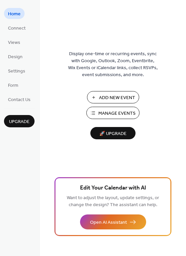  I want to click on span: 🚀 Upgrade, so click(113, 134).